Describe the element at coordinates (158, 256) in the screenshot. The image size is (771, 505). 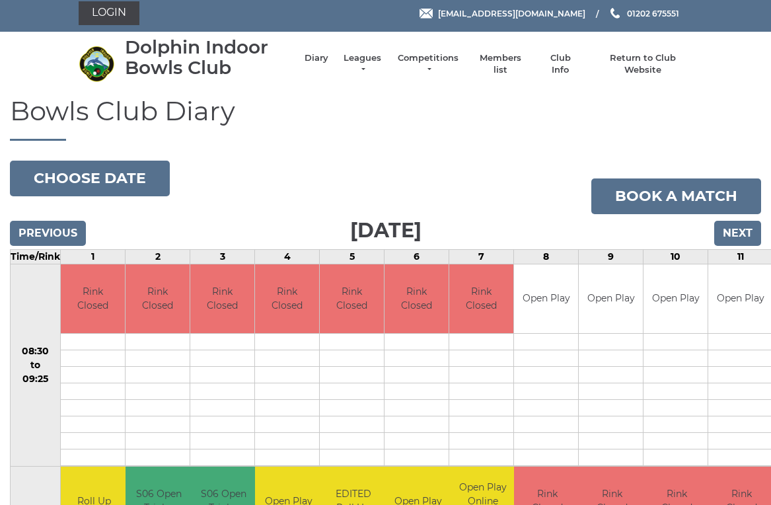
I see `td: 2` at that location.